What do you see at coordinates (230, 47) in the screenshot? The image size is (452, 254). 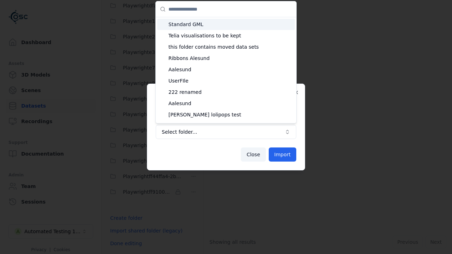 I see `span: this folder contains moved data sets` at bounding box center [230, 47].